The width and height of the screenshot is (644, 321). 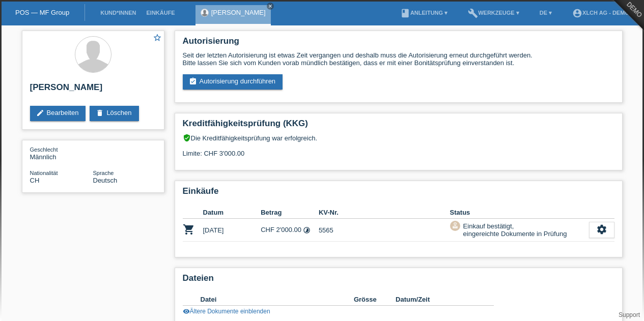 I want to click on a: Kund*innen, so click(x=118, y=13).